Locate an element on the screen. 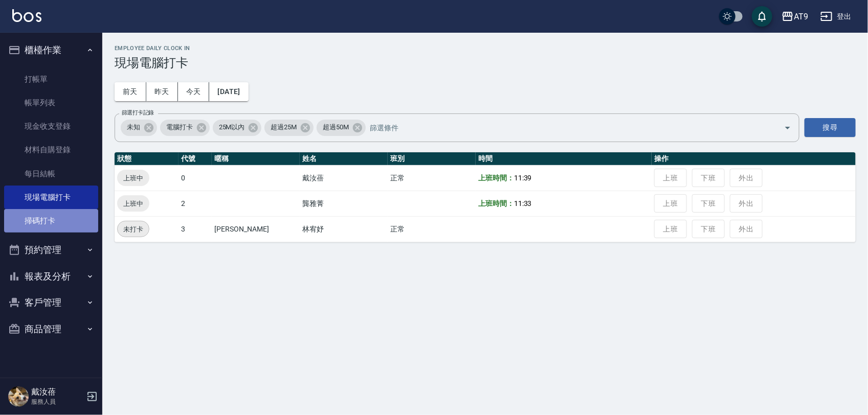  button: 登出 is located at coordinates (835, 17).